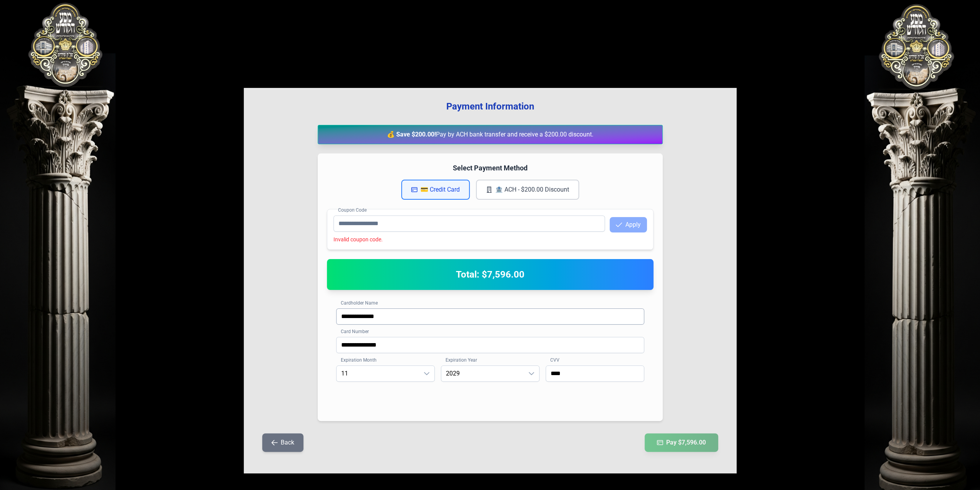  I want to click on button: 💳 Credit Card, so click(435, 189).